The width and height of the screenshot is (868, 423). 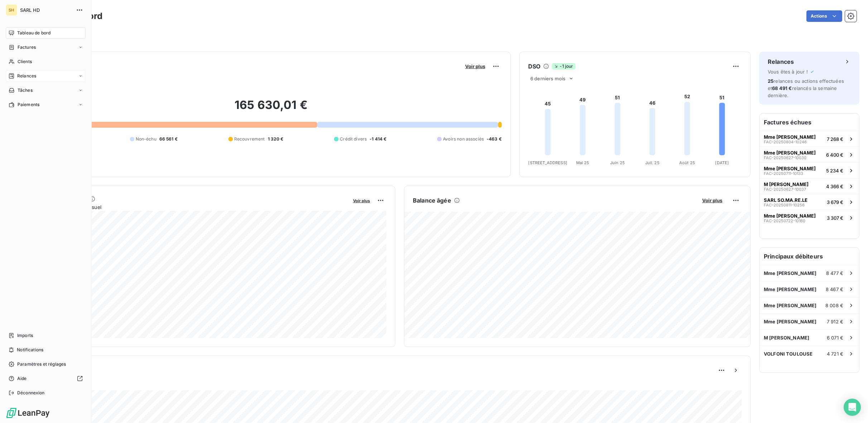 What do you see at coordinates (548, 78) in the screenshot?
I see `span: 6 derniers mois` at bounding box center [548, 78].